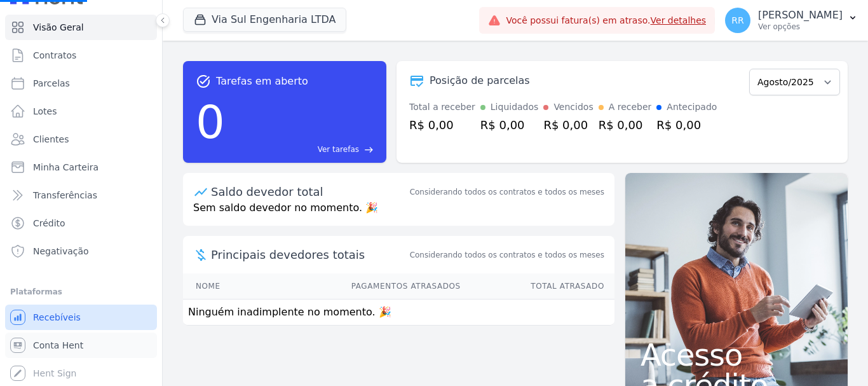 The image size is (868, 386). I want to click on a: Conta Hent, so click(80, 345).